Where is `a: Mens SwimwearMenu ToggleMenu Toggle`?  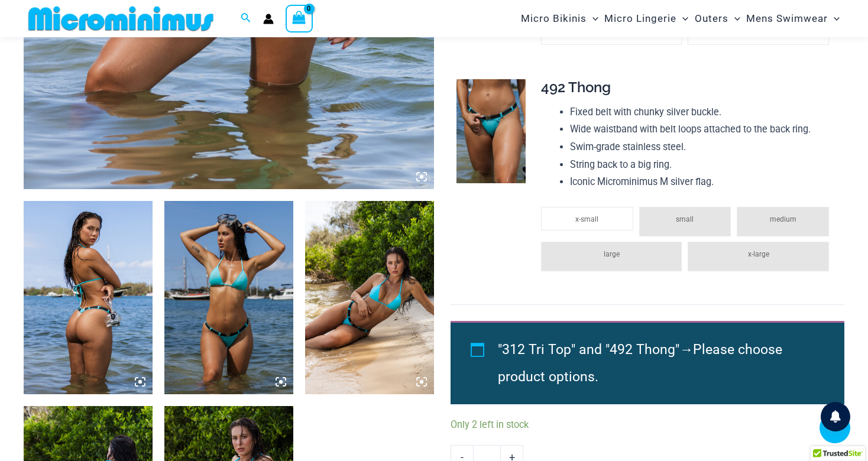
a: Mens SwimwearMenu ToggleMenu Toggle is located at coordinates (792, 19).